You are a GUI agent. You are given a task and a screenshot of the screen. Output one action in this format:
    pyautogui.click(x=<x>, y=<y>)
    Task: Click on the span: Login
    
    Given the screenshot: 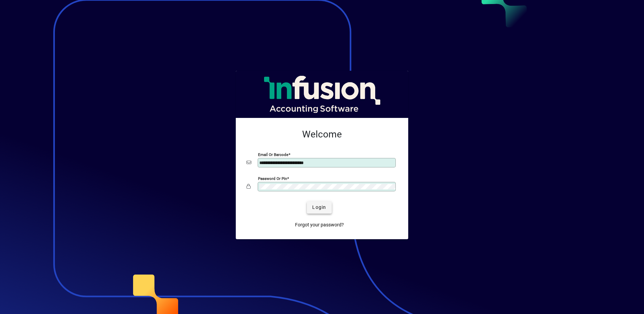 What is the action you would take?
    pyautogui.click(x=319, y=207)
    